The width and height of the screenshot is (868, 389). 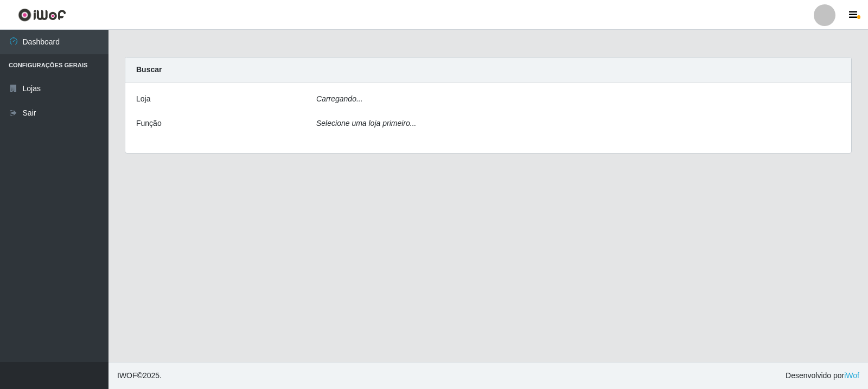 What do you see at coordinates (140, 375) in the screenshot?
I see `span: © 2025 .` at bounding box center [140, 375].